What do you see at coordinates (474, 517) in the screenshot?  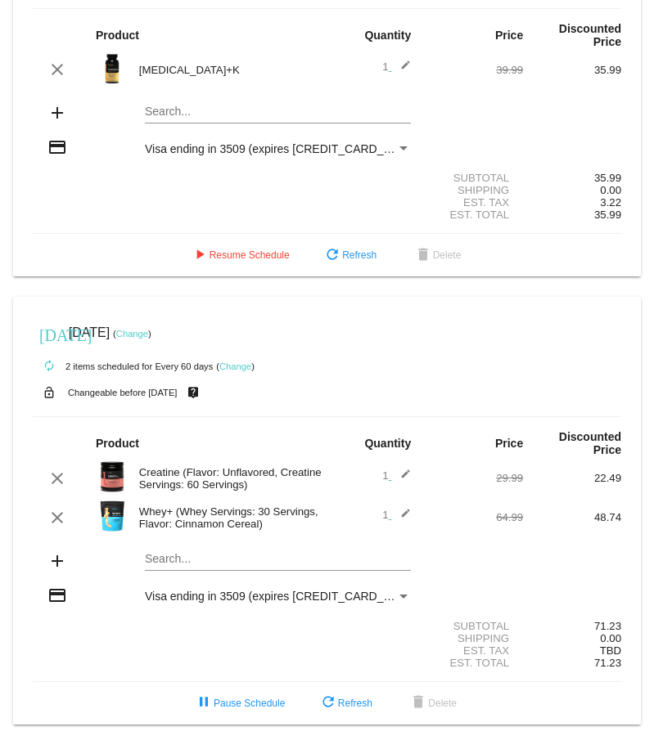 I see `div: 64.99` at bounding box center [474, 517].